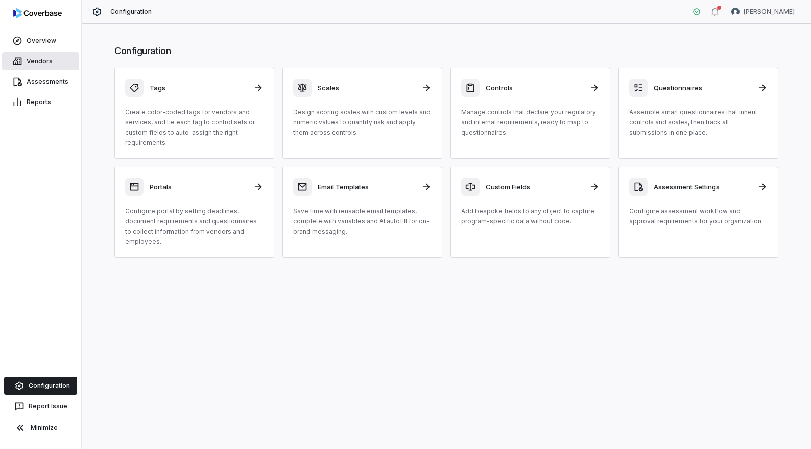  What do you see at coordinates (198, 88) in the screenshot?
I see `h3: Tags` at bounding box center [198, 88].